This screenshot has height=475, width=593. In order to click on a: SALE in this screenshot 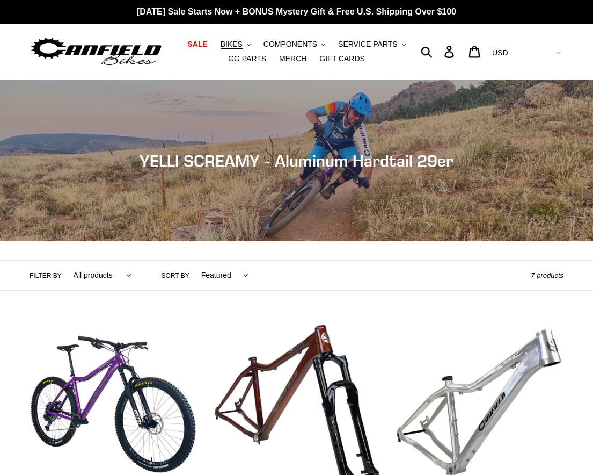, I will do `click(197, 44)`.